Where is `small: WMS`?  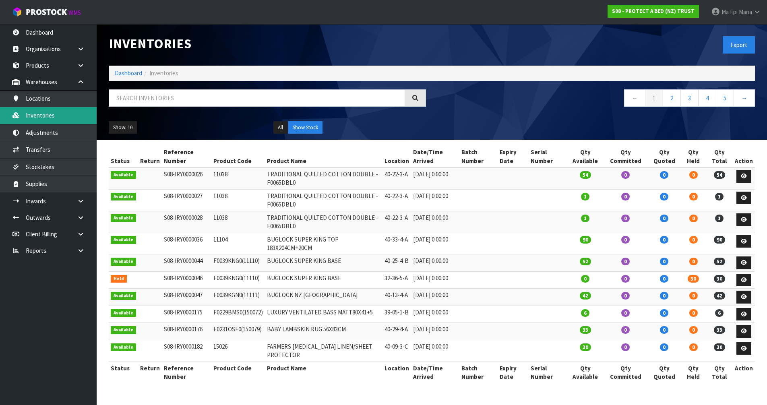
small: WMS is located at coordinates (74, 12).